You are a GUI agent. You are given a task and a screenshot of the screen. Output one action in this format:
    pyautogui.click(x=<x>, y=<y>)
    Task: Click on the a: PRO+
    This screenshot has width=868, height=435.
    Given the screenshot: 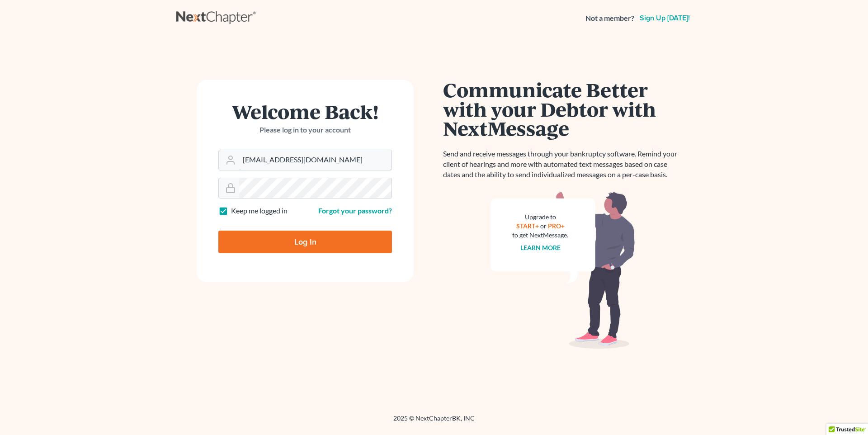 What is the action you would take?
    pyautogui.click(x=556, y=226)
    